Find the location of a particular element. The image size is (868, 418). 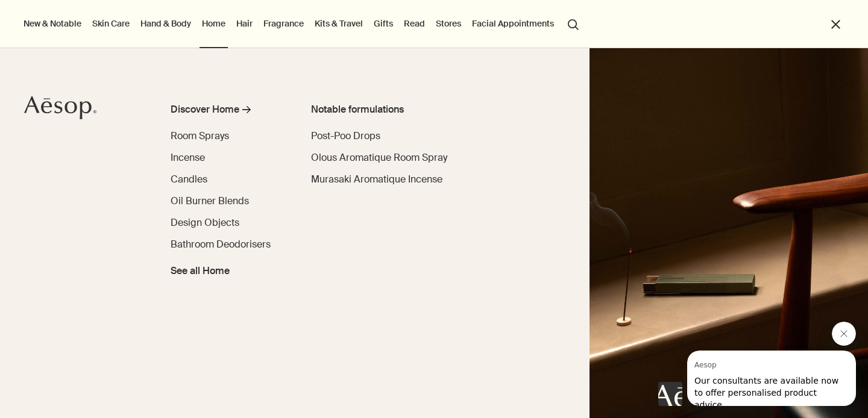

span: Murasaki Aromatique Incense is located at coordinates (376, 179).